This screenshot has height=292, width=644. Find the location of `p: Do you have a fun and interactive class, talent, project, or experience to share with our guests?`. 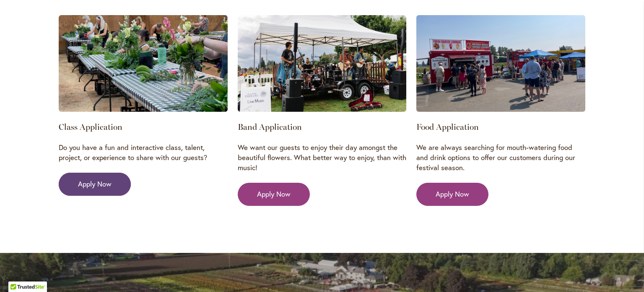

p: Do you have a fun and interactive class, talent, project, or experience to share with our guests? is located at coordinates (143, 152).